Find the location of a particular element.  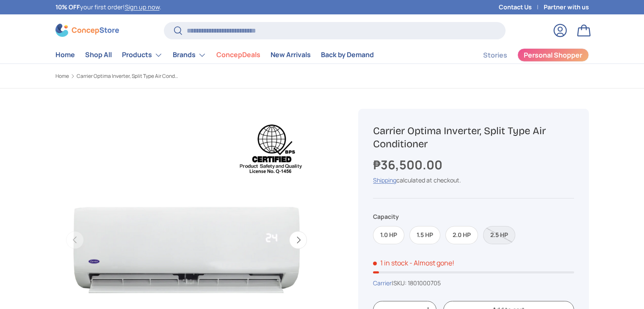

span: 1801000705 is located at coordinates (424, 283).